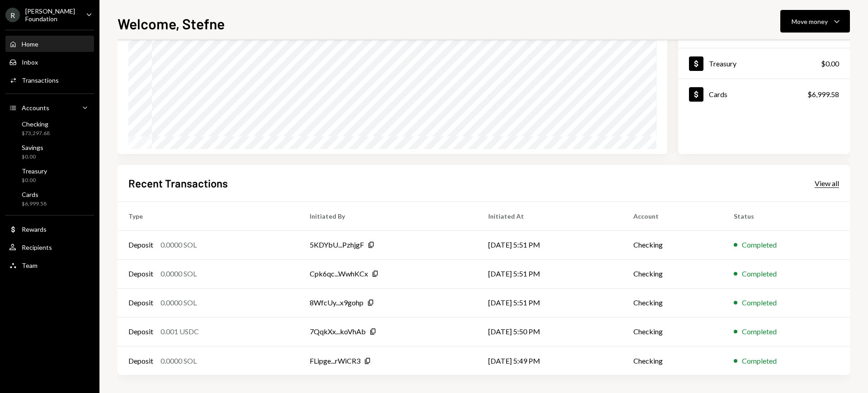 Image resolution: width=868 pixels, height=393 pixels. Describe the element at coordinates (815, 21) in the screenshot. I see `button: Move money` at that location.